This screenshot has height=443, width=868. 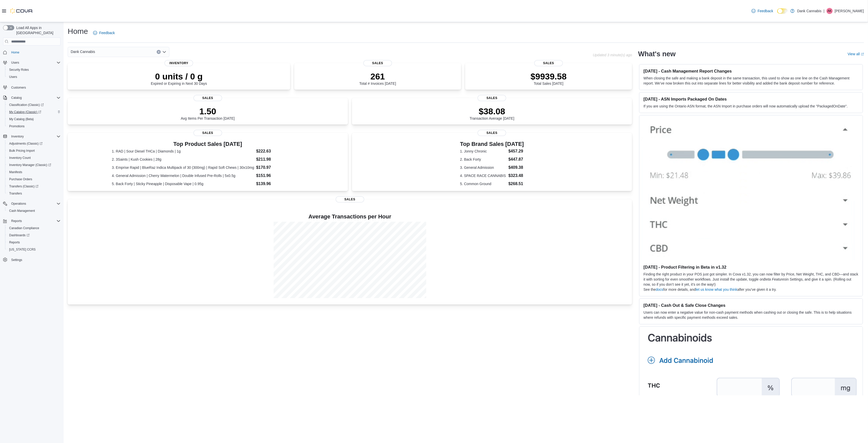 What do you see at coordinates (34, 165) in the screenshot?
I see `a: Inventory Manager (Classic)` at bounding box center [34, 165].